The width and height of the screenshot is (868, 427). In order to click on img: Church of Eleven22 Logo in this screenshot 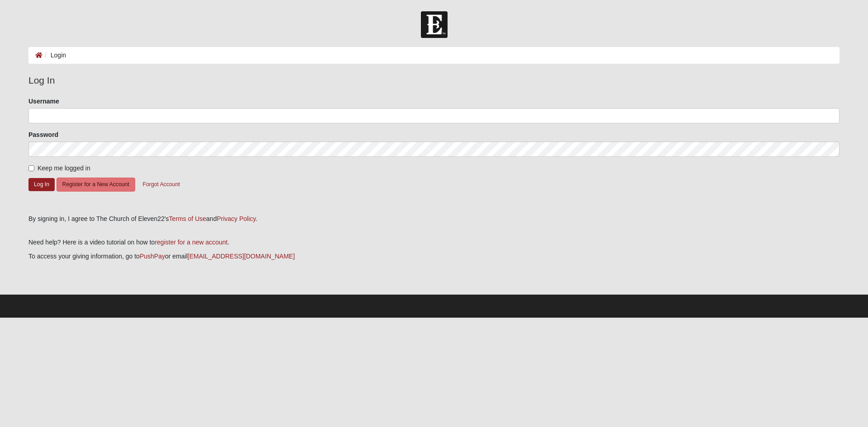, I will do `click(434, 24)`.